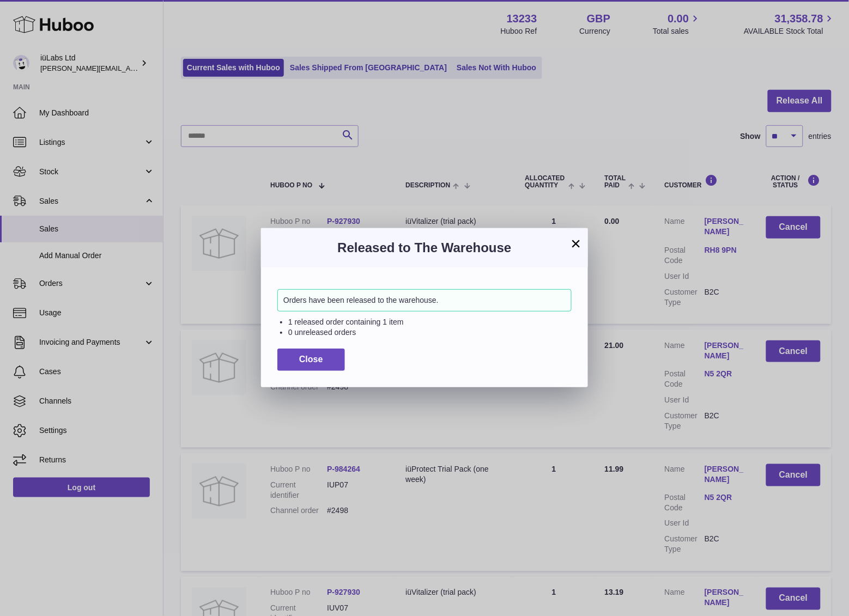 This screenshot has height=616, width=849. What do you see at coordinates (430, 332) in the screenshot?
I see `li: 0 unreleased orders` at bounding box center [430, 332].